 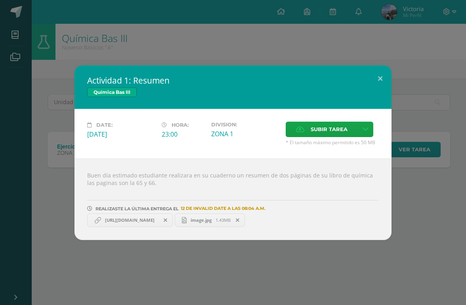 I want to click on button: Close (Esc), so click(x=380, y=79).